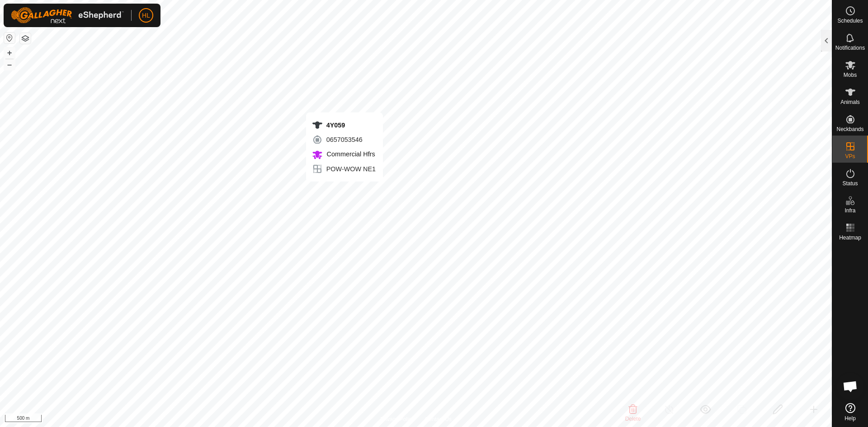 The height and width of the screenshot is (427, 868). Describe the element at coordinates (397, 419) in the screenshot. I see `a: Privacy Policy` at that location.